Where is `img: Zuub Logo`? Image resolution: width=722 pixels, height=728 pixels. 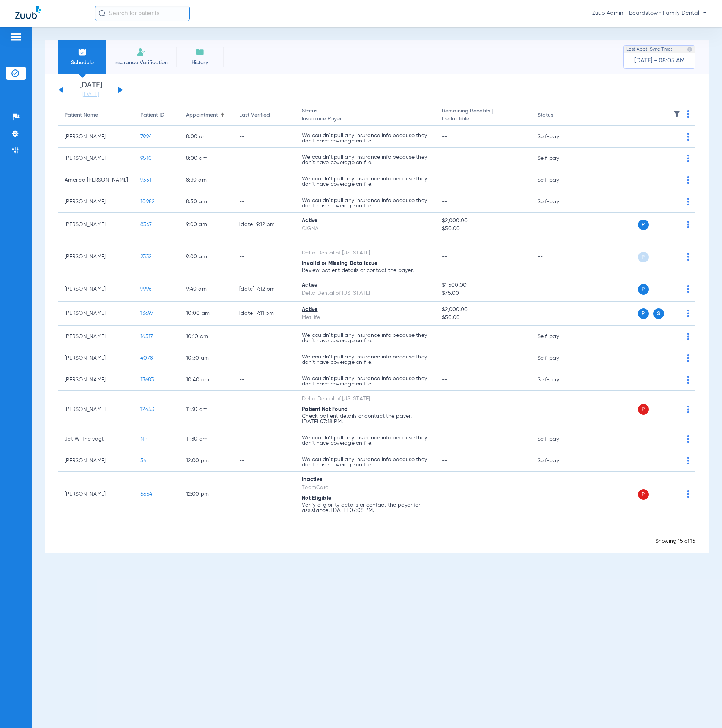 img: Zuub Logo is located at coordinates (28, 12).